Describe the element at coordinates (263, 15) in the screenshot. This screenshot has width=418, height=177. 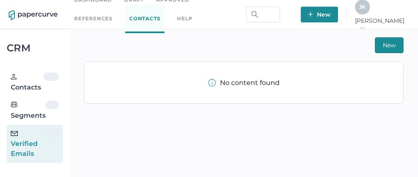
I see `input: Search Workspace` at that location.